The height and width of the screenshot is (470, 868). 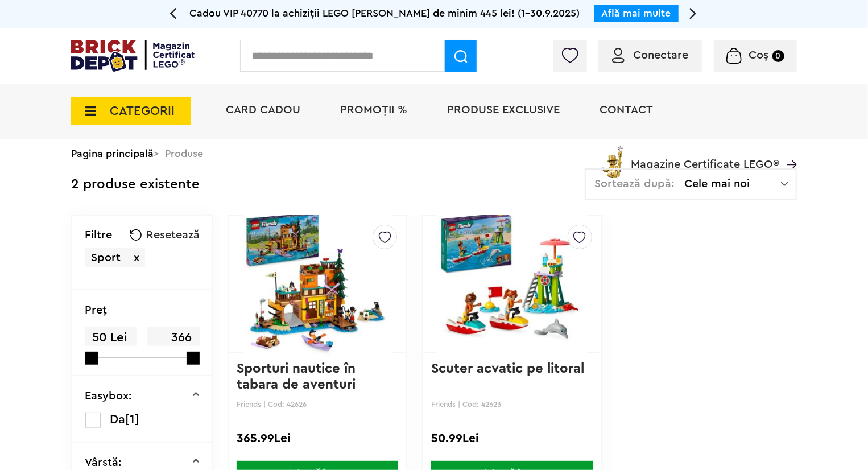 I want to click on span: x, so click(x=136, y=257).